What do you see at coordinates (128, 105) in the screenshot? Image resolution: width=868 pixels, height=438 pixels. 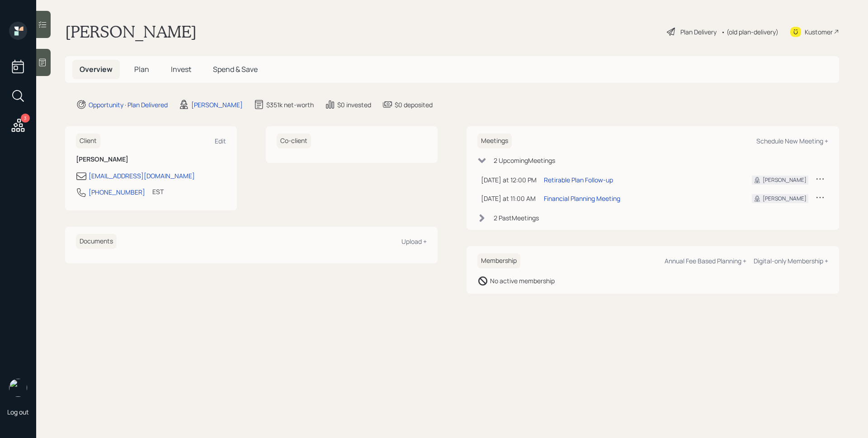 I see `div: Opportunity · Plan Delivered` at bounding box center [128, 105].